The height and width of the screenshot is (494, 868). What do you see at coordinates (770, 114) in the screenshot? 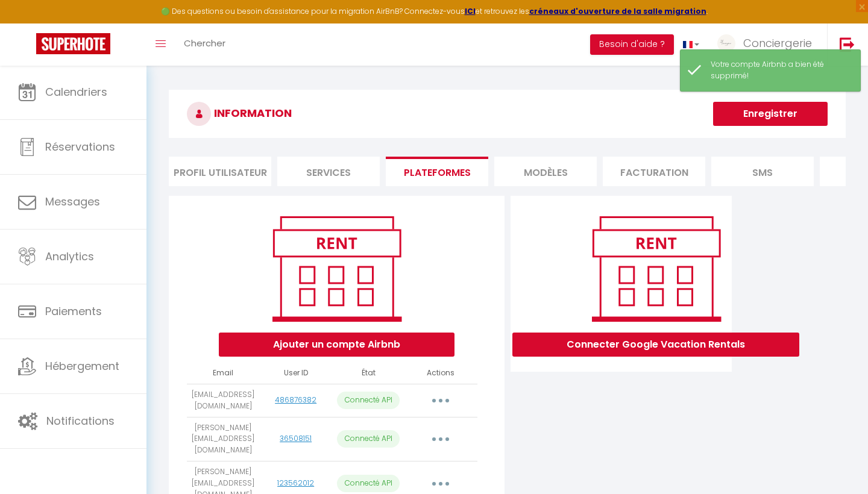
I see `button: Enregistrer` at bounding box center [770, 114].